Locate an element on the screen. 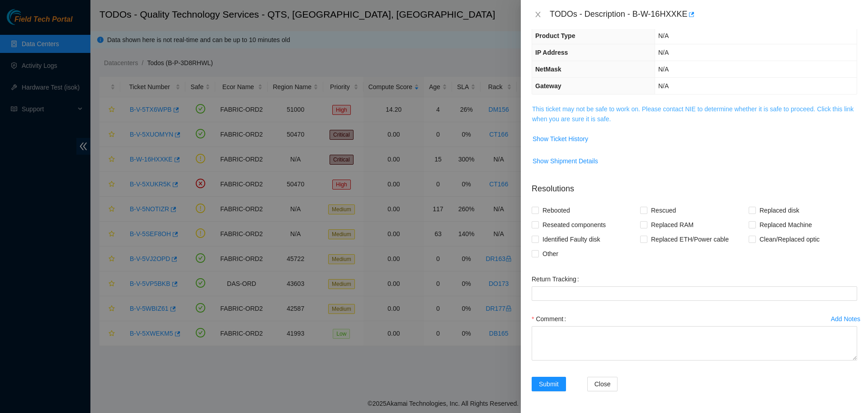 The height and width of the screenshot is (413, 868). span: Replaced ETH/Power cable is located at coordinates (690, 240).